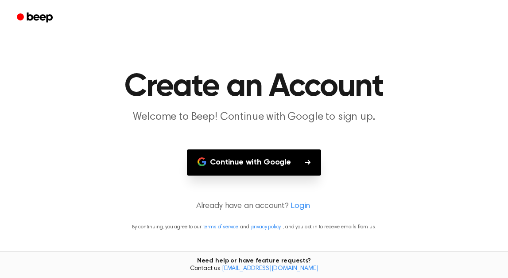  What do you see at coordinates (221, 227) in the screenshot?
I see `a: terms of service` at bounding box center [221, 227].